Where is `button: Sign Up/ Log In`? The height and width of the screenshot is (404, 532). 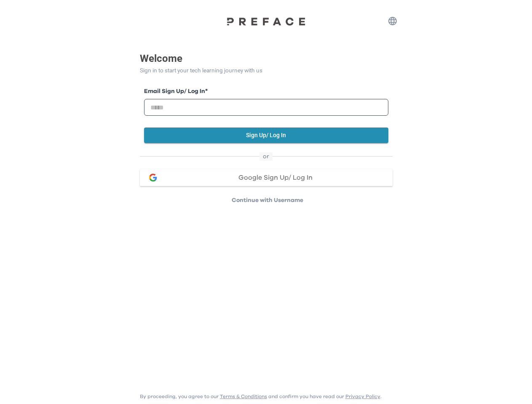 button: Sign Up/ Log In is located at coordinates (266, 135).